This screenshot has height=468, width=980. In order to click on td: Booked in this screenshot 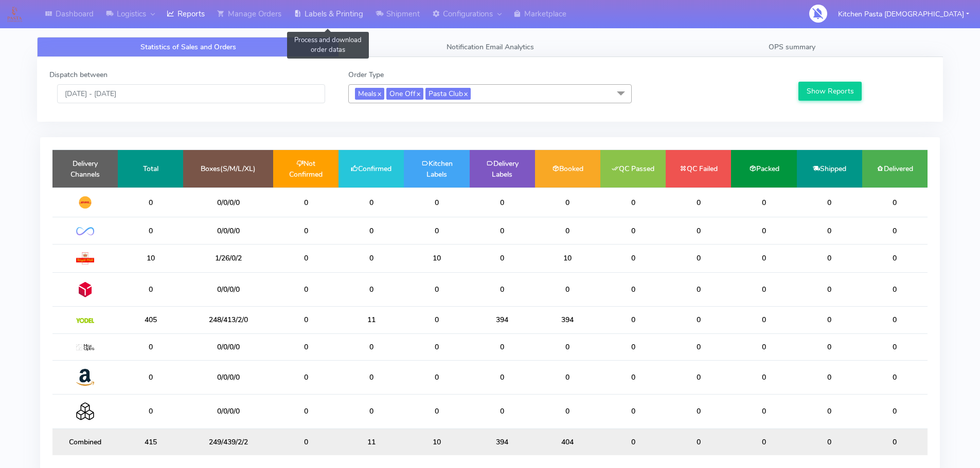, I will do `click(567, 169)`.